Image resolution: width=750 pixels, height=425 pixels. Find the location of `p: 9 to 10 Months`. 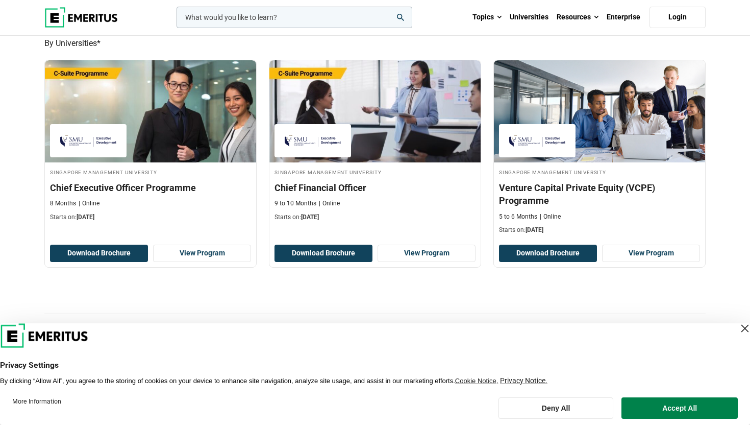

p: 9 to 10 Months is located at coordinates (295, 203).